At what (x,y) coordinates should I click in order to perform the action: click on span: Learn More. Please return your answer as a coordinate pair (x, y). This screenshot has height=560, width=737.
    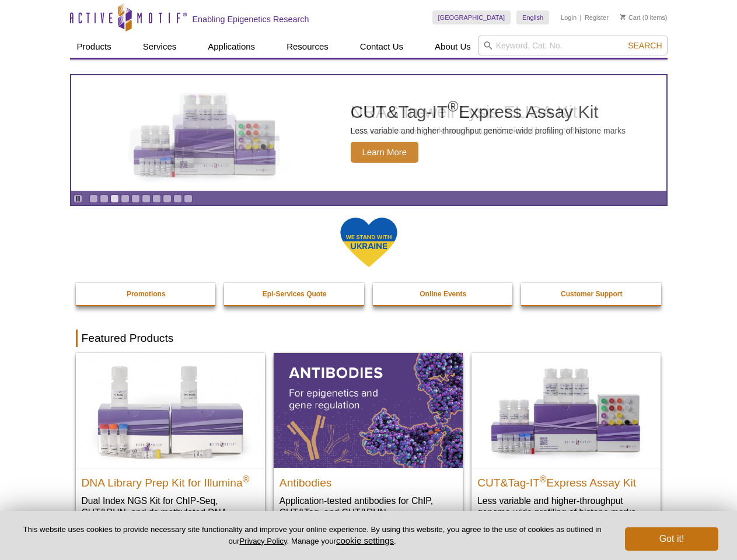
    Looking at the image, I should click on (384, 152).